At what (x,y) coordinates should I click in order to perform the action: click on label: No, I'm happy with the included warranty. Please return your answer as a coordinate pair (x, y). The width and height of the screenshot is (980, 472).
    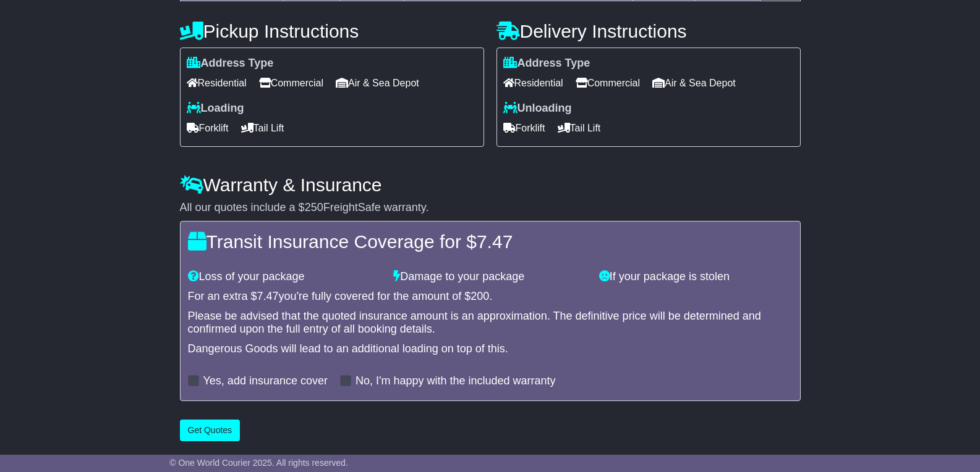
    Looking at the image, I should click on (455, 381).